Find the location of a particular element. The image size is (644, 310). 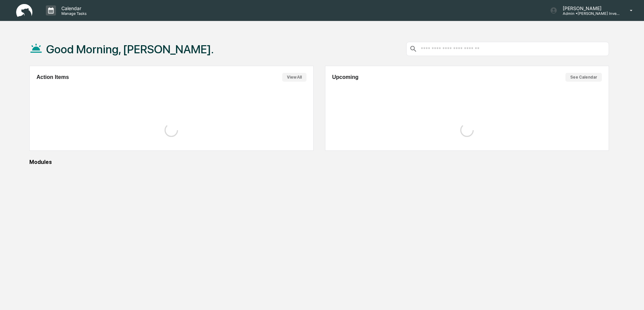

button: See Calendar is located at coordinates (584, 77).